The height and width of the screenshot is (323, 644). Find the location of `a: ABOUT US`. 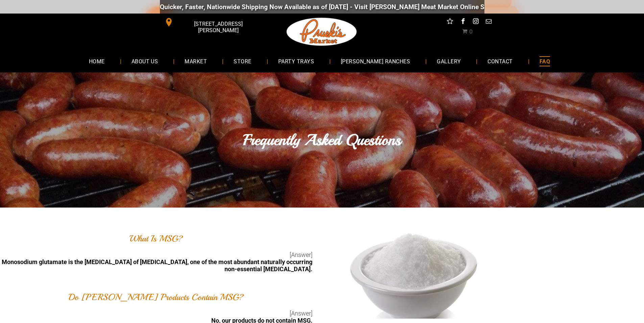

a: ABOUT US is located at coordinates (145, 61).